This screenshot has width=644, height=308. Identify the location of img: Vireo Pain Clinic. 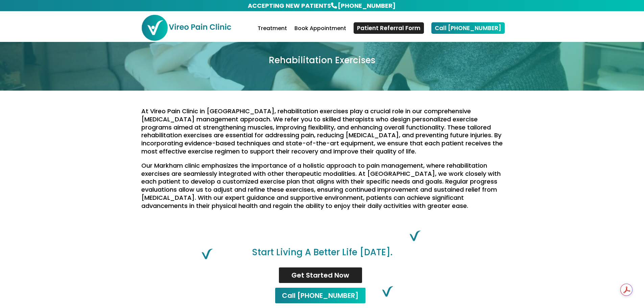
(186, 28).